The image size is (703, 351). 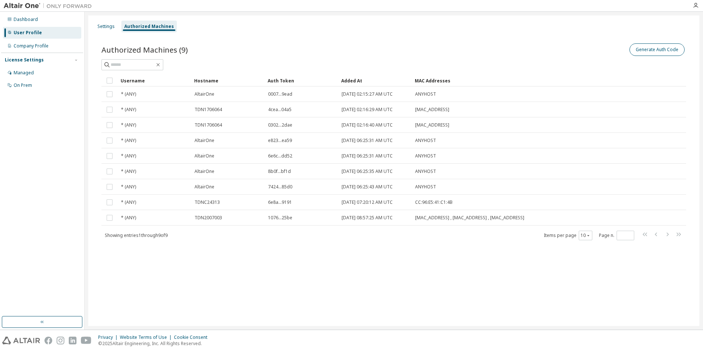 I want to click on span: 6e6c...dd52, so click(x=280, y=156).